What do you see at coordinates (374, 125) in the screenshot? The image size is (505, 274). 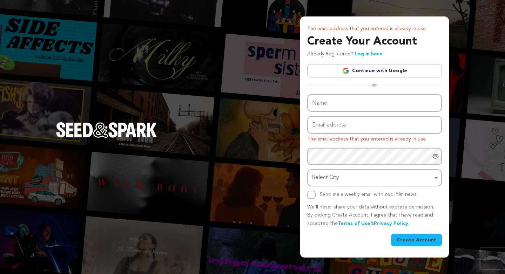 I see `input: Email address` at bounding box center [374, 125].